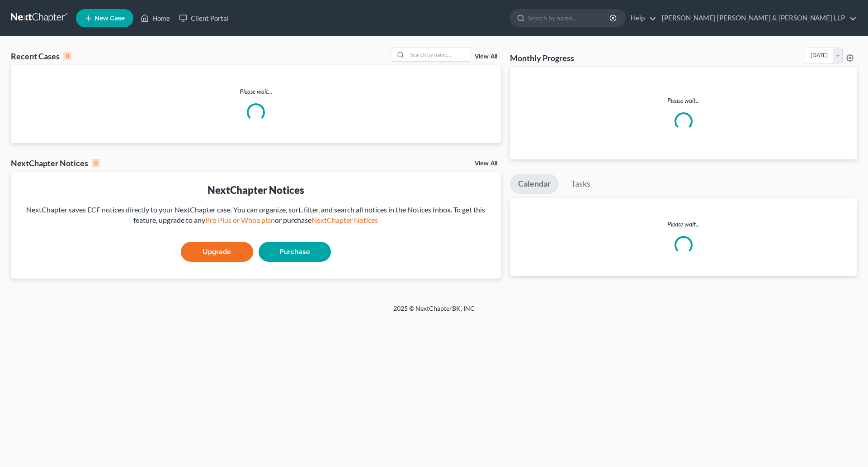 Image resolution: width=868 pixels, height=467 pixels. What do you see at coordinates (295, 252) in the screenshot?
I see `a: Purchase` at bounding box center [295, 252].